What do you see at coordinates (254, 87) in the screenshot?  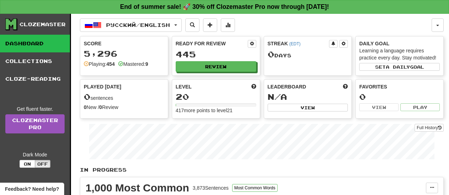 I see `span: Score more points to level up` at bounding box center [254, 87].